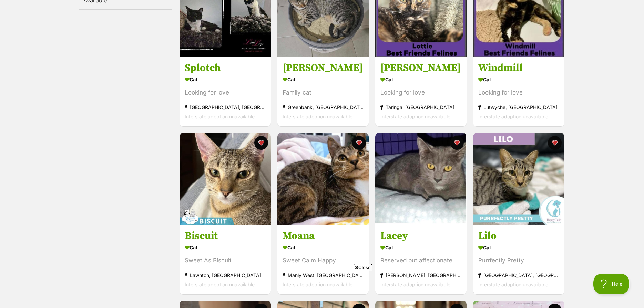 The width and height of the screenshot is (644, 308). Describe the element at coordinates (323, 236) in the screenshot. I see `h3: Moana` at that location.